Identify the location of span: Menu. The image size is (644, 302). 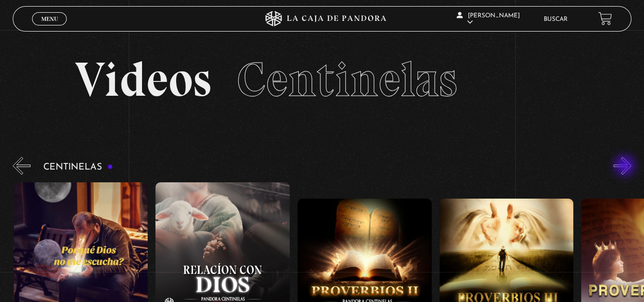
(49, 19).